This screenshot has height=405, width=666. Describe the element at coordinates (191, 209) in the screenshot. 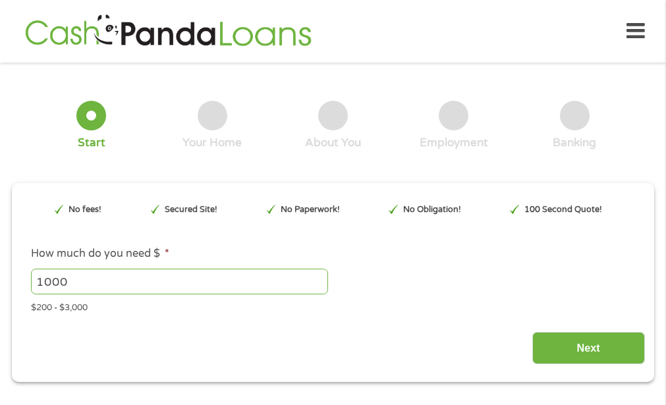

I see `p: Secured Site!` at that location.